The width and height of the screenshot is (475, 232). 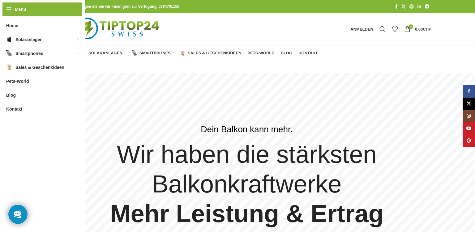 What do you see at coordinates (423, 29) in the screenshot?
I see `bdi: 0,00` at bounding box center [423, 29].